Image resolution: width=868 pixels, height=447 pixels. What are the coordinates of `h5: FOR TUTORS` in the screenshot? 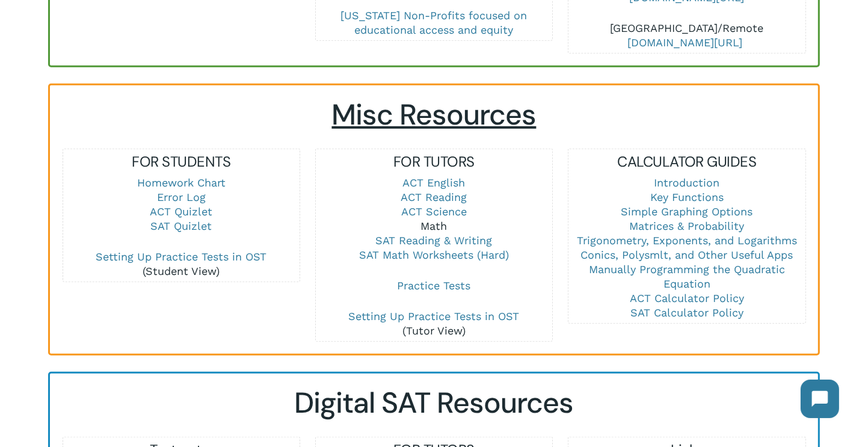 It's located at (434, 162).